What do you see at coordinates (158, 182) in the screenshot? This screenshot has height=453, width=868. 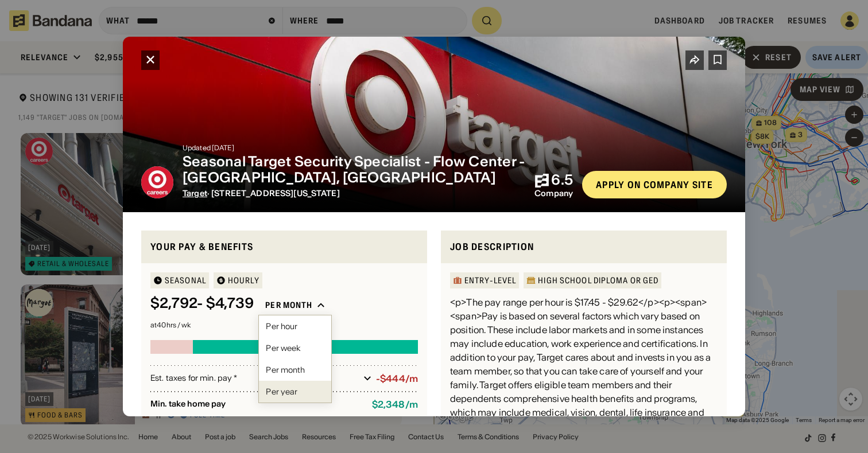 I see `img: Target logo` at bounding box center [158, 182].